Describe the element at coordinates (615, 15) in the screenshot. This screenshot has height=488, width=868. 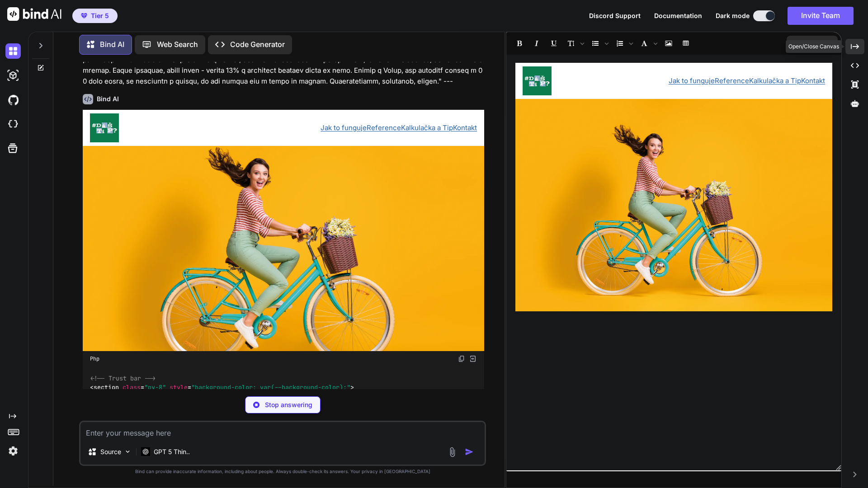
I see `span: Discord Support` at that location.